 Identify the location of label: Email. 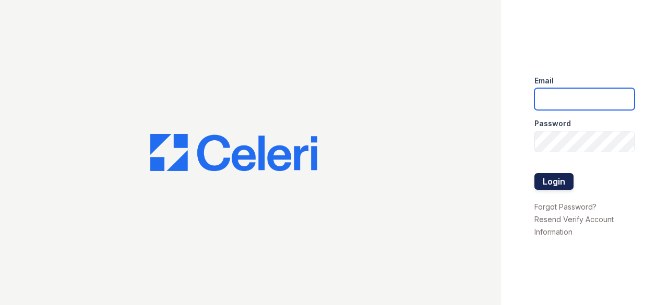
(544, 81).